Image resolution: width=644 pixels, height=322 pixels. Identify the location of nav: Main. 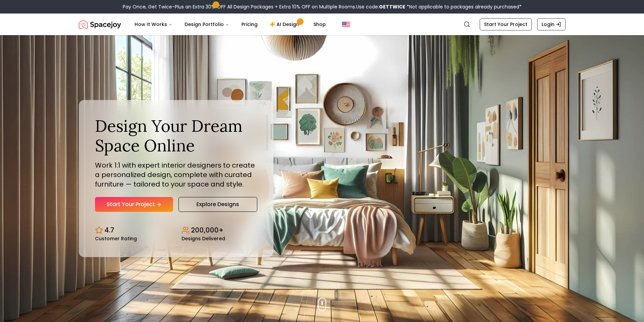
(230, 24).